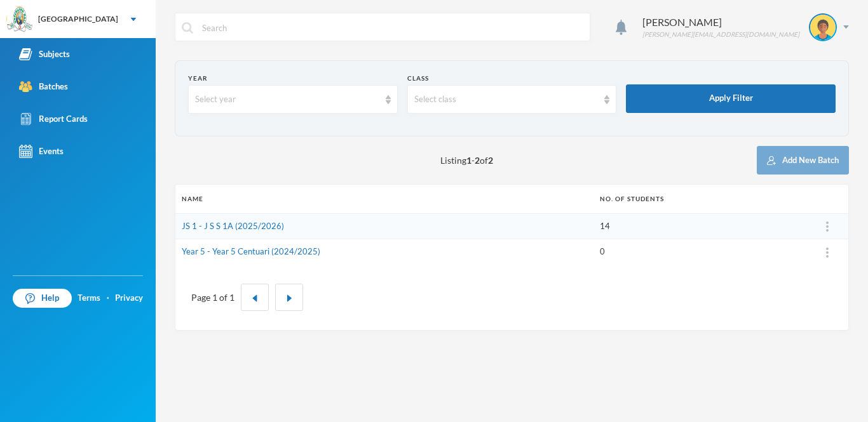  I want to click on img: logo, so click(20, 20).